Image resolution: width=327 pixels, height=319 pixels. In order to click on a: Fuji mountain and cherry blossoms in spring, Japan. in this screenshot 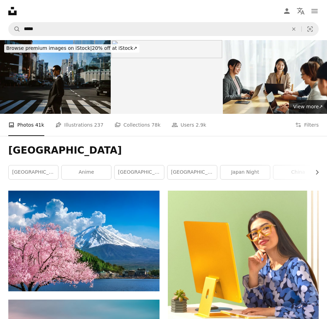, I will do `click(84, 241)`.